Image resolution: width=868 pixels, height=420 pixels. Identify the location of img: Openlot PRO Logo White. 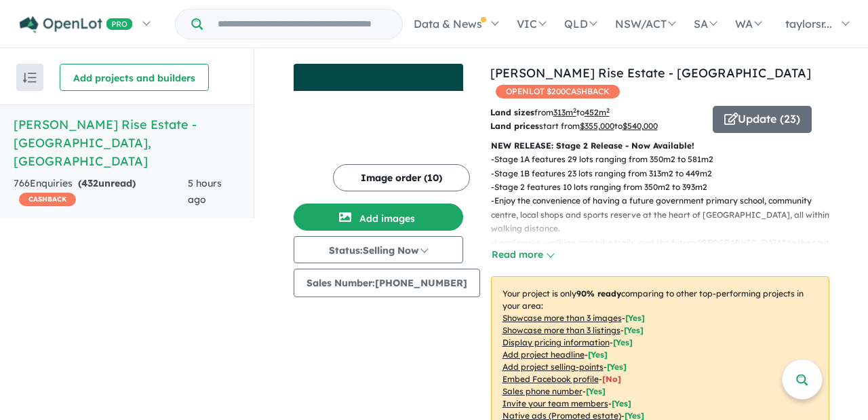
(76, 25).